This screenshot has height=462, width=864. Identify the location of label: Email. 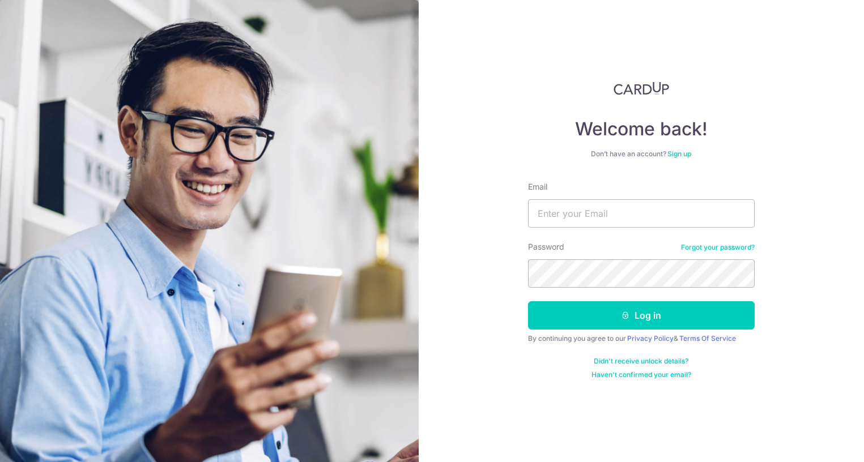
(538, 187).